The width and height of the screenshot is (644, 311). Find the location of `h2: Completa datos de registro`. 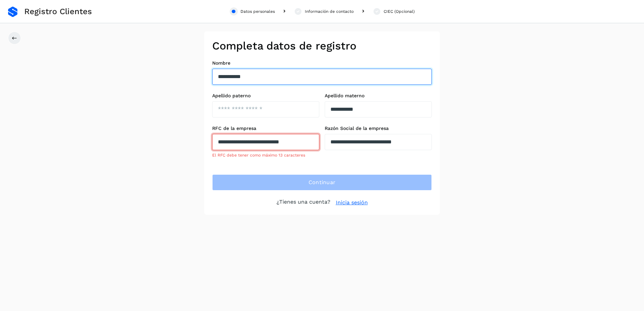

h2: Completa datos de registro is located at coordinates (322, 46).